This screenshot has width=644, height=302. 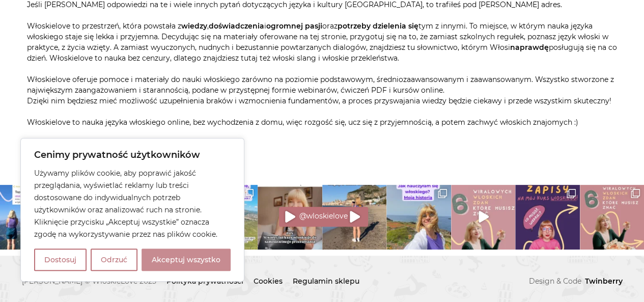 I want to click on a: Cookies, so click(x=267, y=281).